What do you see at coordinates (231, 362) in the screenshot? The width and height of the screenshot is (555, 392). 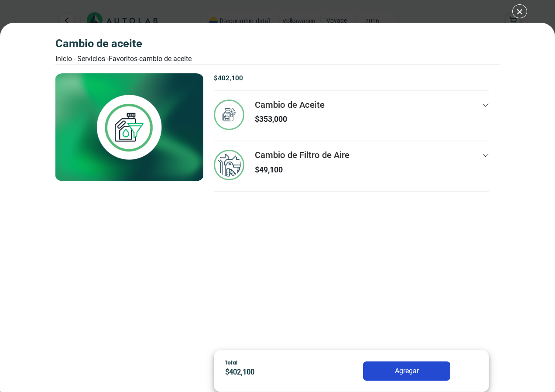 I see `span: Total` at bounding box center [231, 362].